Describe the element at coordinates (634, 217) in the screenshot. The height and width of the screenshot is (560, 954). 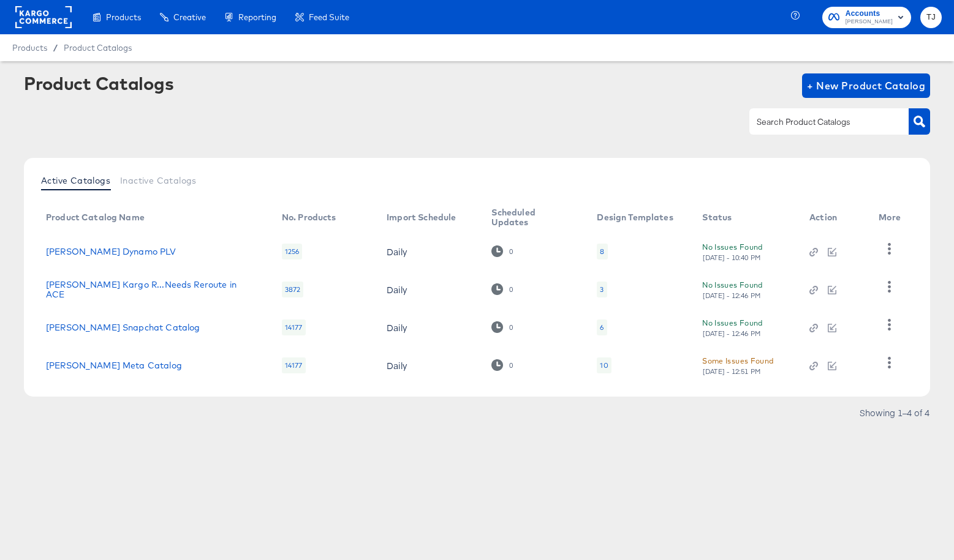
I see `div: Design Templates` at that location.